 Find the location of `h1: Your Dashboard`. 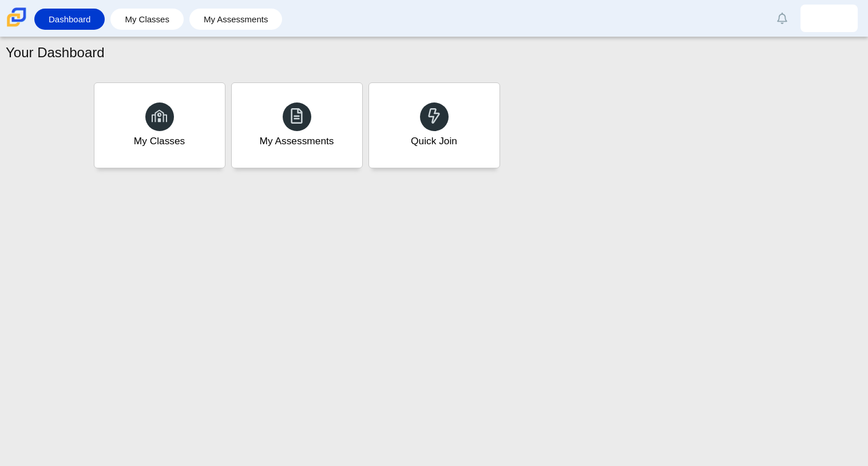

h1: Your Dashboard is located at coordinates (55, 53).